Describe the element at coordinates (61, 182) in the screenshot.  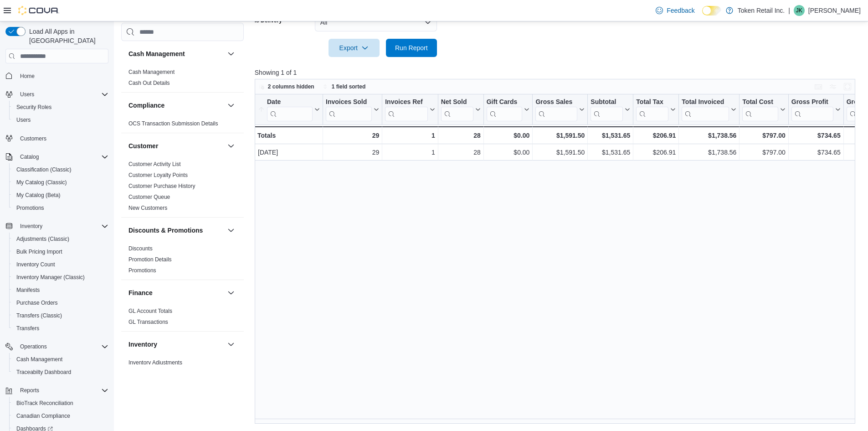
I see `button: My Catalog (Classic)` at that location.